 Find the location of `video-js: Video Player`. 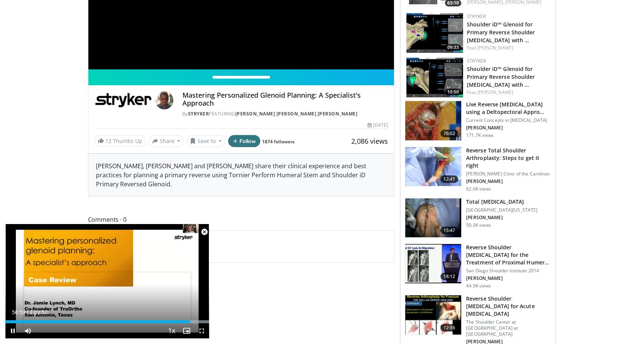

video-js: Video Player is located at coordinates (107, 281).